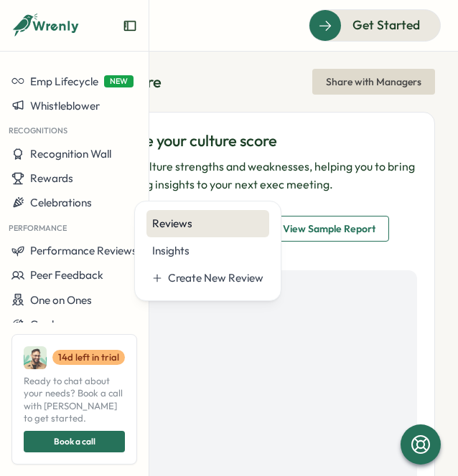 The width and height of the screenshot is (458, 476). Describe the element at coordinates (328, 229) in the screenshot. I see `span: View Sample Report` at that location.